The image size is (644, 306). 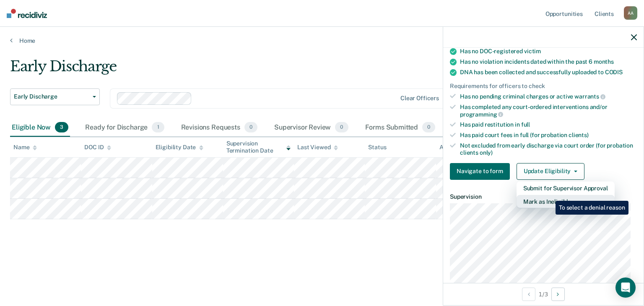 I want to click on button: Previous Opportunity, so click(x=529, y=295).